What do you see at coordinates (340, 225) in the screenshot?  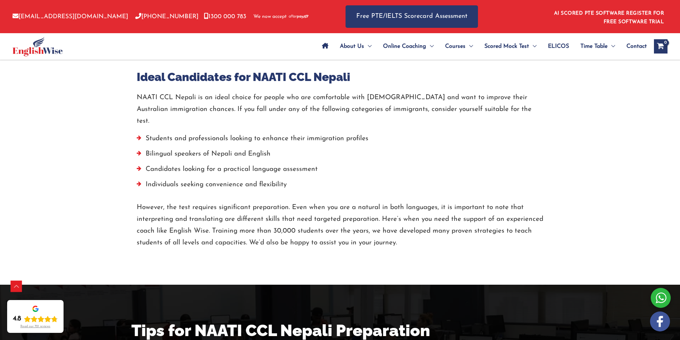 I see `p: However, the test requires significant preparation. Even when you are a natural in both languages...` at bounding box center [340, 225].